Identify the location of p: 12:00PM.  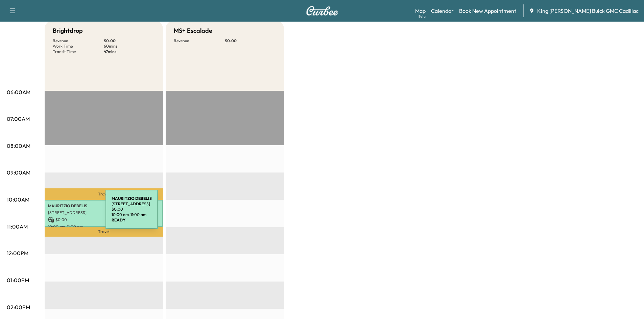
(17, 253).